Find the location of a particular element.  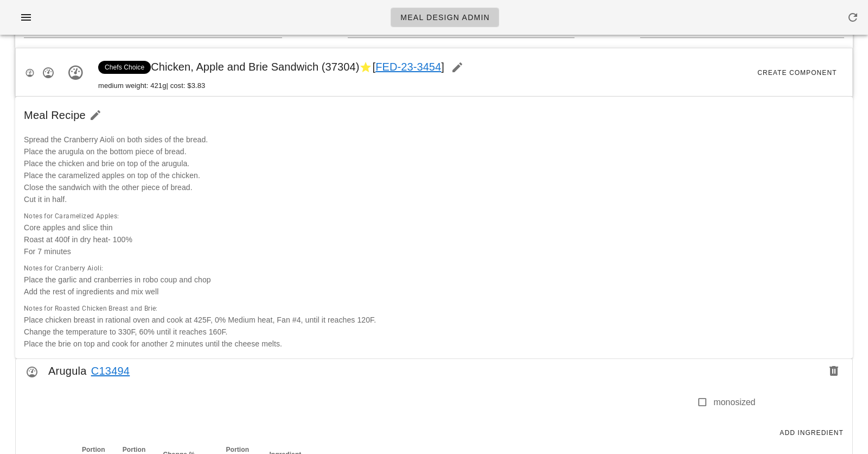

span: medium weight: 421g is located at coordinates (132, 86).